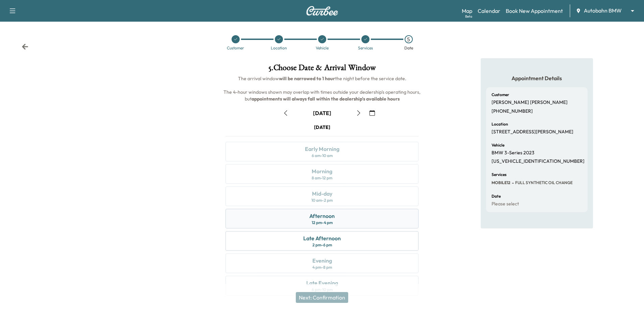 This screenshot has width=644, height=311. Describe the element at coordinates (467, 11) in the screenshot. I see `a: MapBeta` at that location.